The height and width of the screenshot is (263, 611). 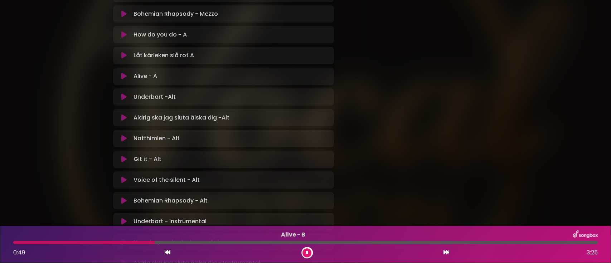 What do you see at coordinates (232, 159) in the screenshot?
I see `p: Git it - Alt` at bounding box center [232, 159].